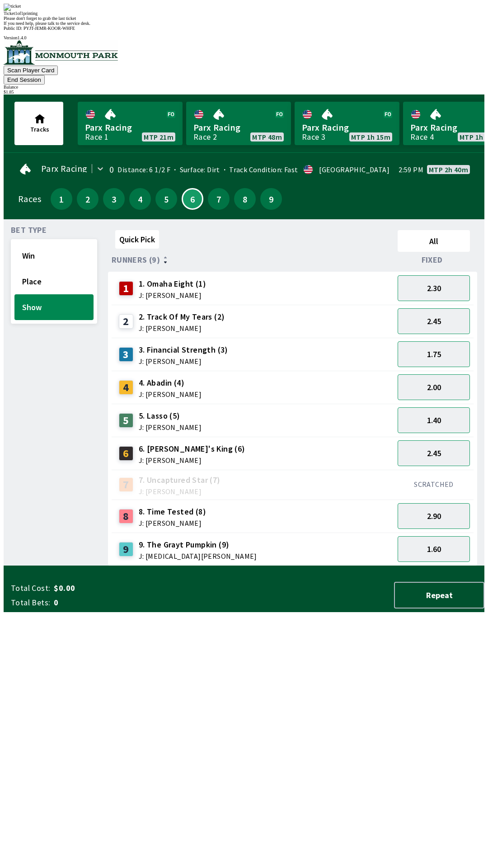 Image resolution: width=488 pixels, height=868 pixels. Describe the element at coordinates (348, 124) in the screenshot. I see `a: Parx RacingRace 3MTP 1h 15m` at that location.